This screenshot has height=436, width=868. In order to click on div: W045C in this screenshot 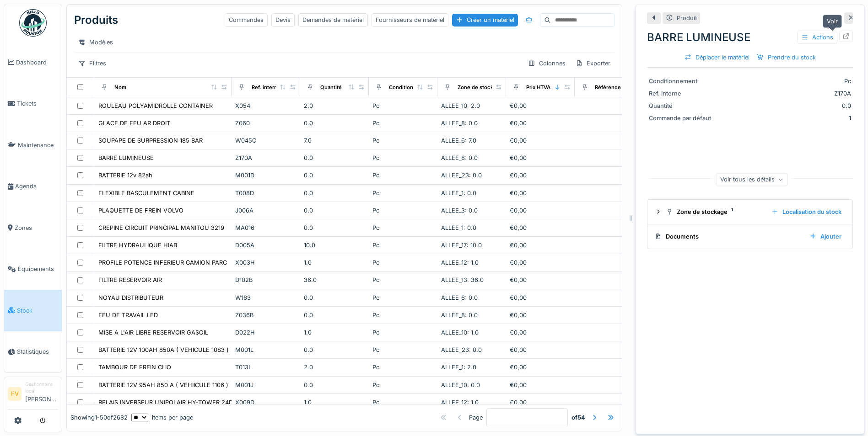, I will do `click(266, 141)`.